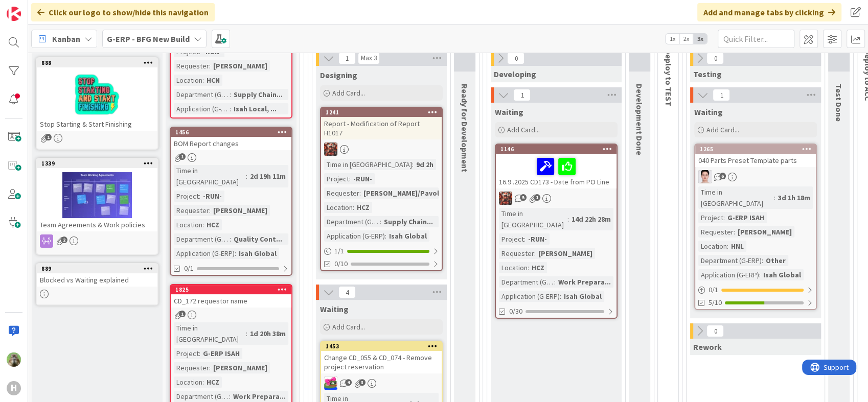  What do you see at coordinates (259, 397) in the screenshot?
I see `div: Work Prepara...` at bounding box center [259, 397].